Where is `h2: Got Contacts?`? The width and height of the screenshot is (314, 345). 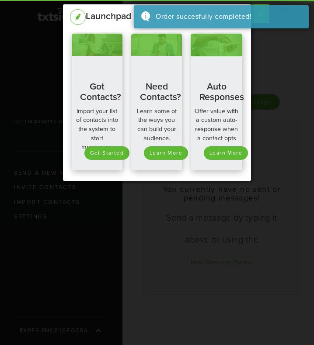
h2: Got Contacts? is located at coordinates (97, 92).